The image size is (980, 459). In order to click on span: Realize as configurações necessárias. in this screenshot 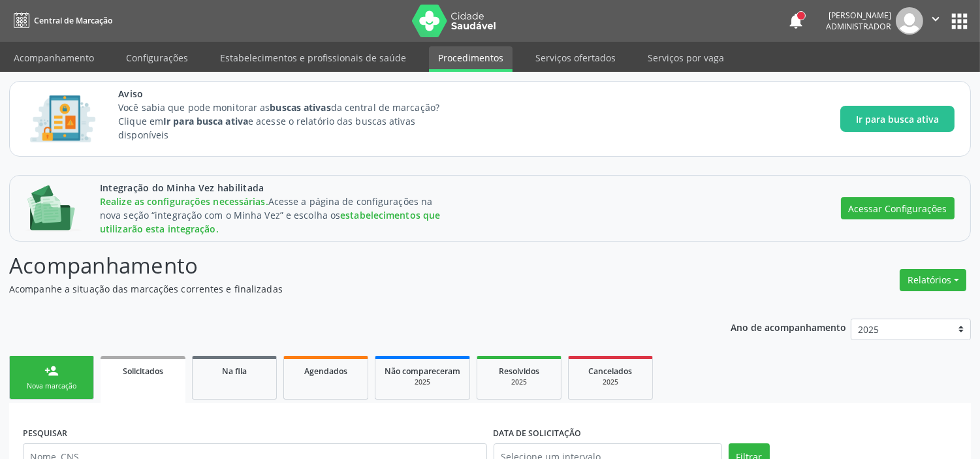, I will do `click(184, 201)`.